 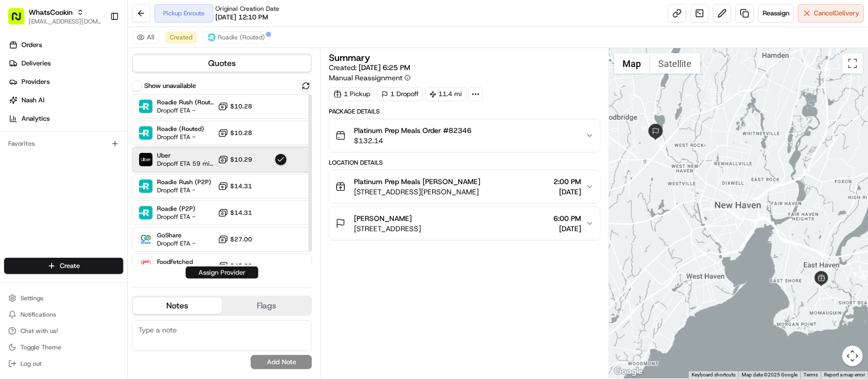 What do you see at coordinates (185, 102) in the screenshot?
I see `span: Roadie Rush (Routed)` at bounding box center [185, 102].